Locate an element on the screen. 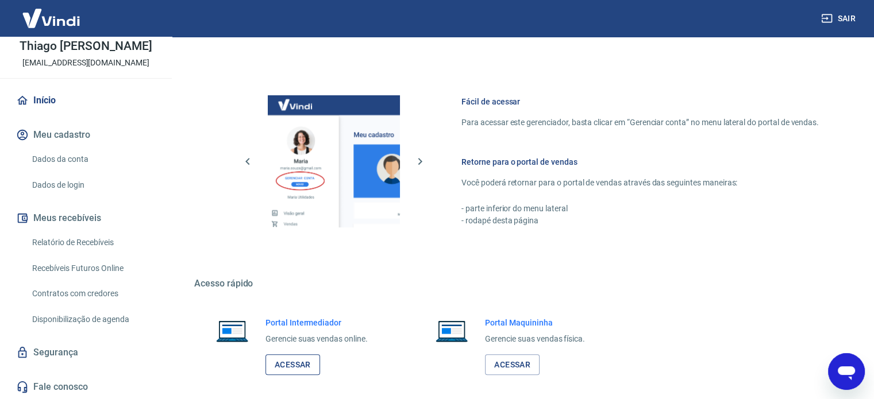 The height and width of the screenshot is (399, 874). p: Gerencie suas vendas online. is located at coordinates (317, 339).